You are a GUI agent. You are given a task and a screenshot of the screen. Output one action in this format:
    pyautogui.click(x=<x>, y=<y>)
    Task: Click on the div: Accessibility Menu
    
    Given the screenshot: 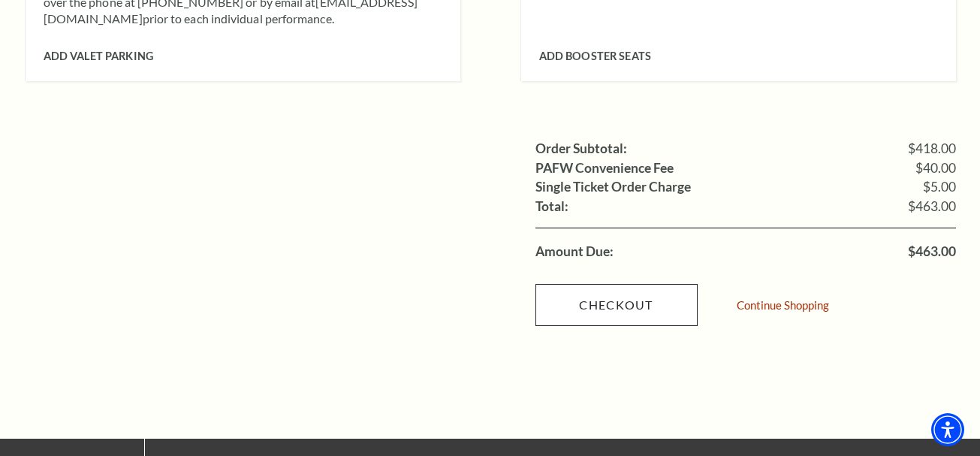 What is the action you would take?
    pyautogui.click(x=947, y=429)
    